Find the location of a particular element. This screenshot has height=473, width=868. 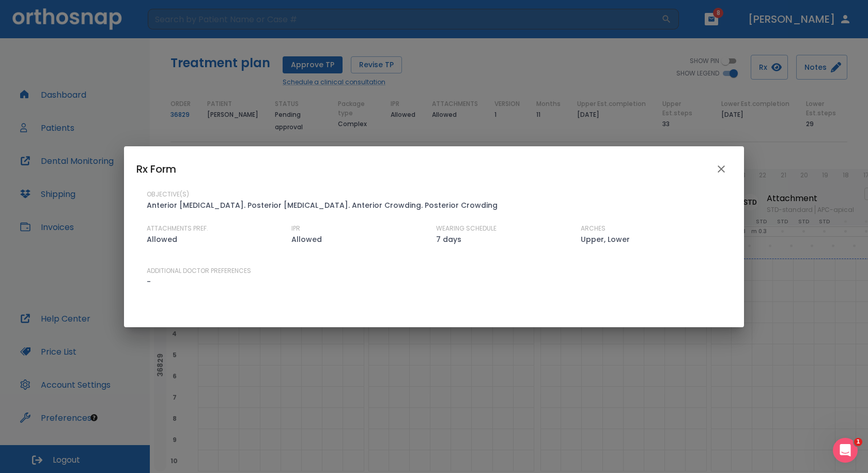

h6: Rx Form is located at coordinates (156, 169).